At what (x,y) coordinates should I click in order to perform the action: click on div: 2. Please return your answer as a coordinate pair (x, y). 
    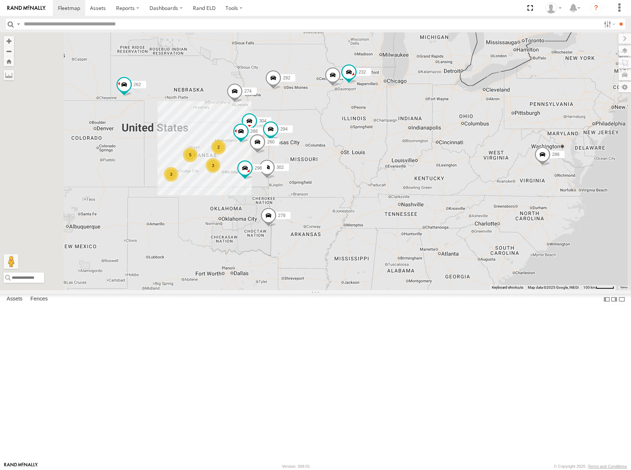
    Looking at the image, I should click on (219, 147).